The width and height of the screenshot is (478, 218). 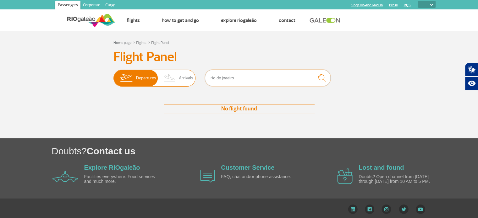 What do you see at coordinates (265, 151) in the screenshot?
I see `h1: Doubts?` at bounding box center [265, 151].